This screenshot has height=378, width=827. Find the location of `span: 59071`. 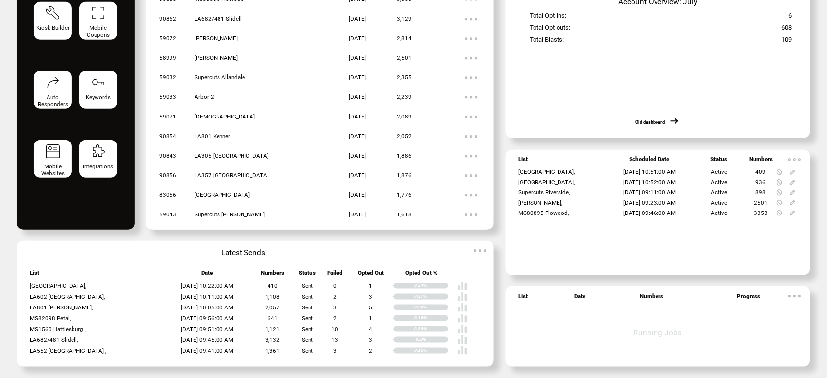

span: 59071 is located at coordinates (168, 117).